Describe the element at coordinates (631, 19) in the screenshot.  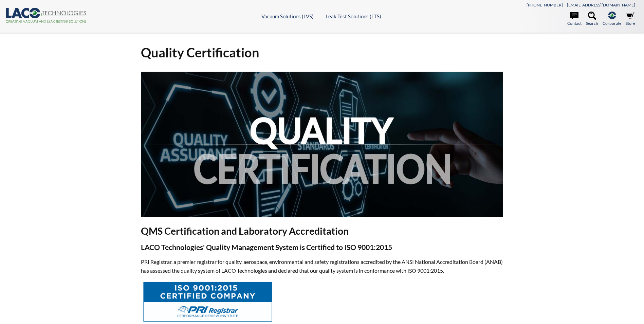
I see `a: Store` at that location.